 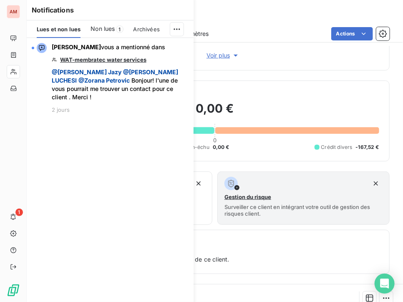 I want to click on span: 0,00 €, so click(x=221, y=147).